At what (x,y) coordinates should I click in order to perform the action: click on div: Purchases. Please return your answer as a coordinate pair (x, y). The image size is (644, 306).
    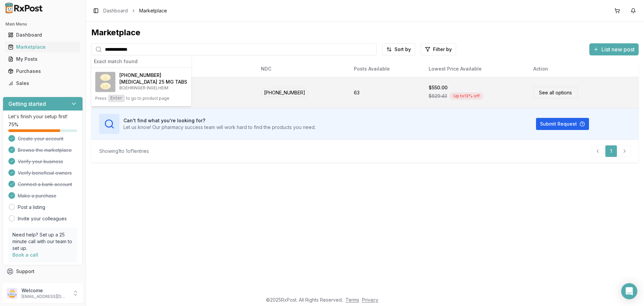
    Looking at the image, I should click on (43, 71).